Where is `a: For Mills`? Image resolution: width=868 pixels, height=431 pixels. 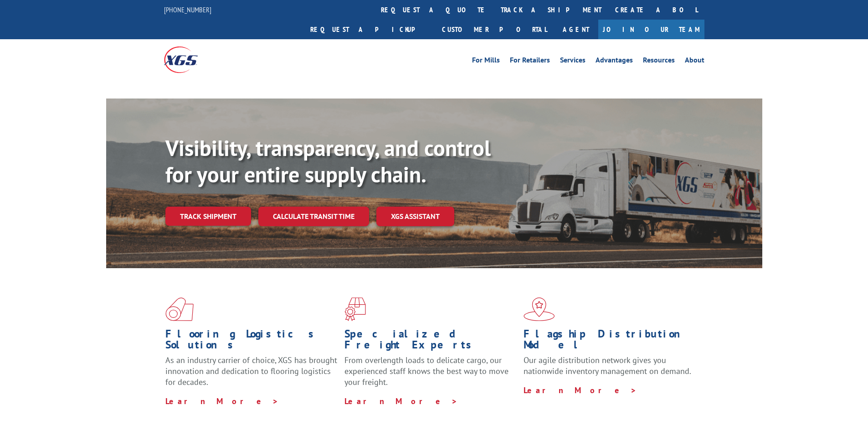
a: For Mills is located at coordinates (486, 61).